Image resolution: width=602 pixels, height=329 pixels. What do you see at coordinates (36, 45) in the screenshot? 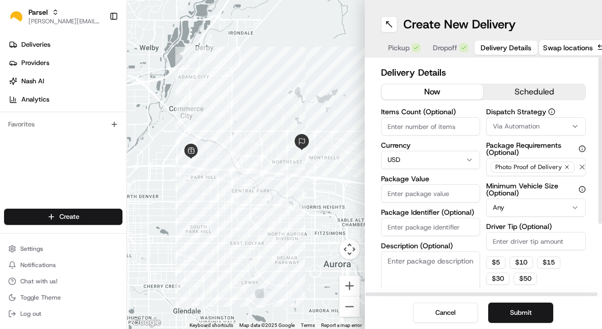
I see `span: Deliveries` at bounding box center [36, 45].